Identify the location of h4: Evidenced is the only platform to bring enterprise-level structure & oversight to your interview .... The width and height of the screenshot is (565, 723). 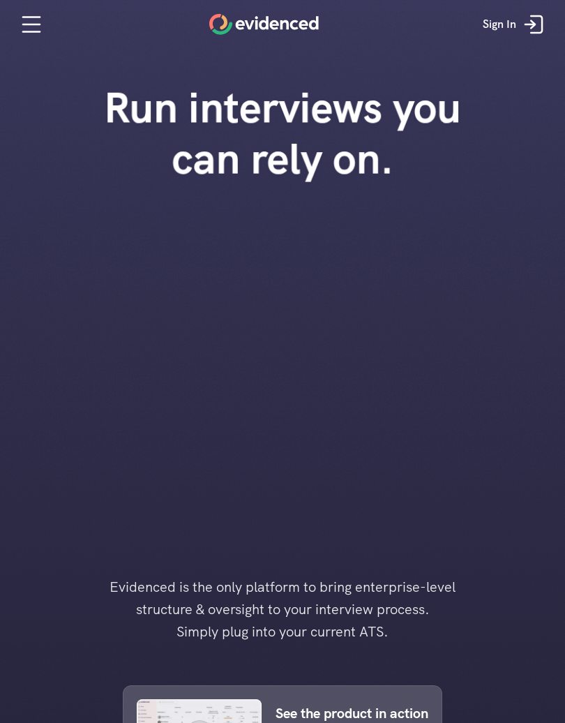
(283, 609).